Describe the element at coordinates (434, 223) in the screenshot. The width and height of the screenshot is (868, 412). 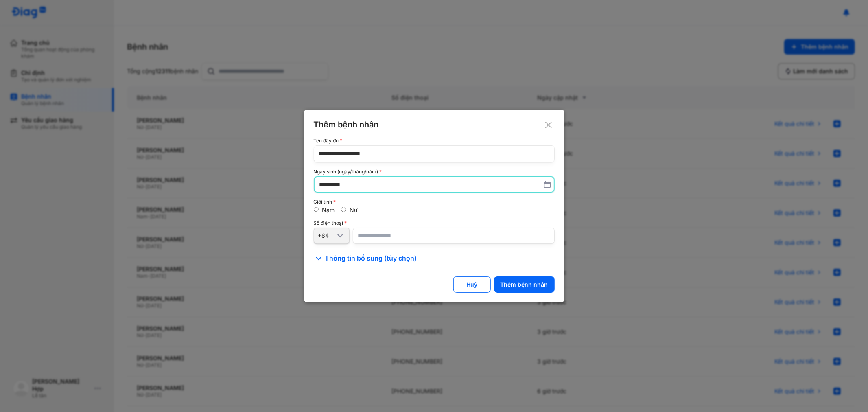
I see `div: Số điện thoại` at that location.